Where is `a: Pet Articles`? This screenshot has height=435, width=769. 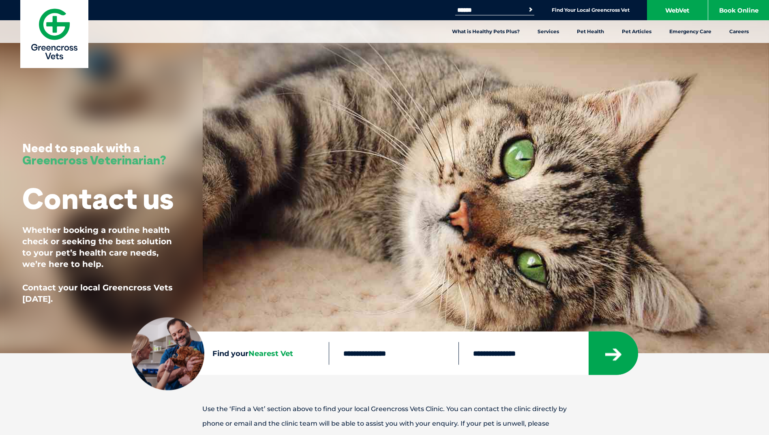 a: Pet Articles is located at coordinates (636, 32).